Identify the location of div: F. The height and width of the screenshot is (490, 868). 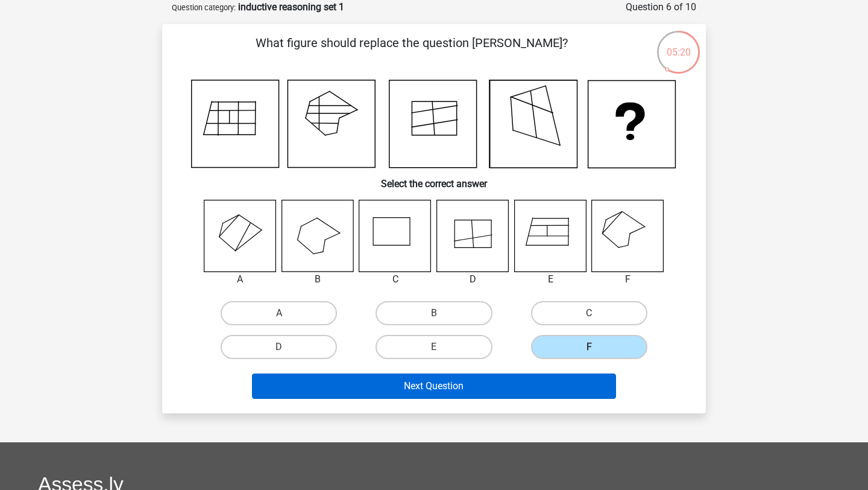
(628, 280).